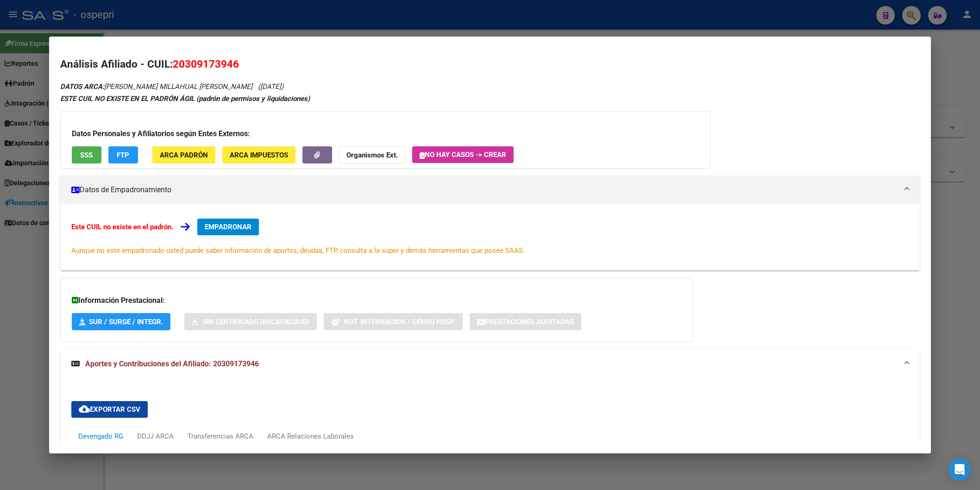 This screenshot has height=490, width=980. What do you see at coordinates (109, 409) in the screenshot?
I see `span: Exportar CSV` at bounding box center [109, 409].